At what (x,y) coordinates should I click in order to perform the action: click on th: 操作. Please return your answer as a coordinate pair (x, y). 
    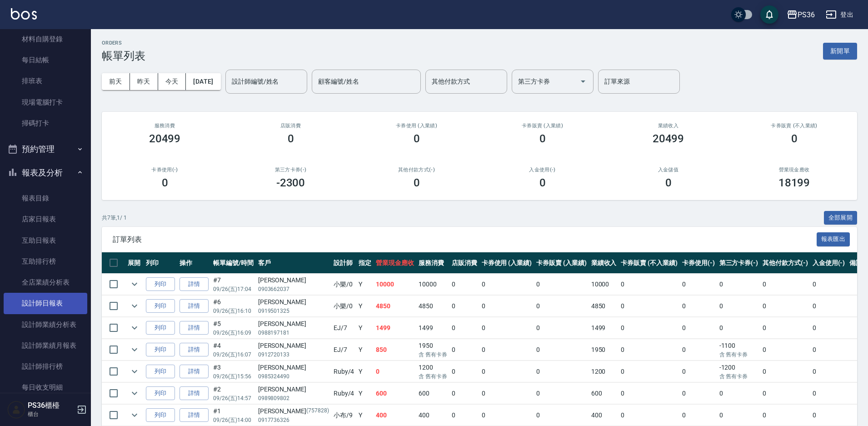
    Looking at the image, I should click on (194, 263).